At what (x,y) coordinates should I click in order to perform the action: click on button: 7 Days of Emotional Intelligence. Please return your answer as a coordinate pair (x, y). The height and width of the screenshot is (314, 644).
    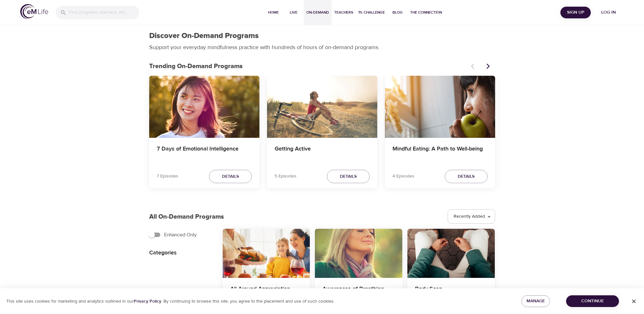
    Looking at the image, I should click on (204, 107).